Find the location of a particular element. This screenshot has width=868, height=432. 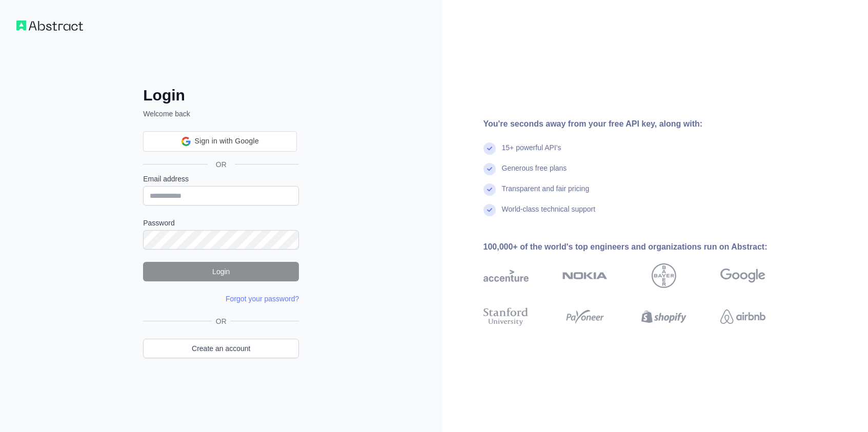

img: Workflow is located at coordinates (50, 26).